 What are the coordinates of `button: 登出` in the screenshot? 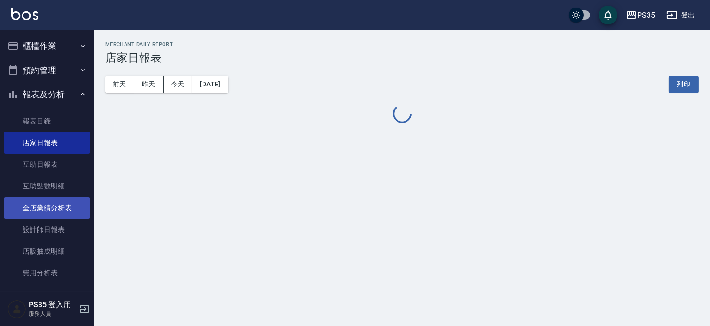 It's located at (681, 15).